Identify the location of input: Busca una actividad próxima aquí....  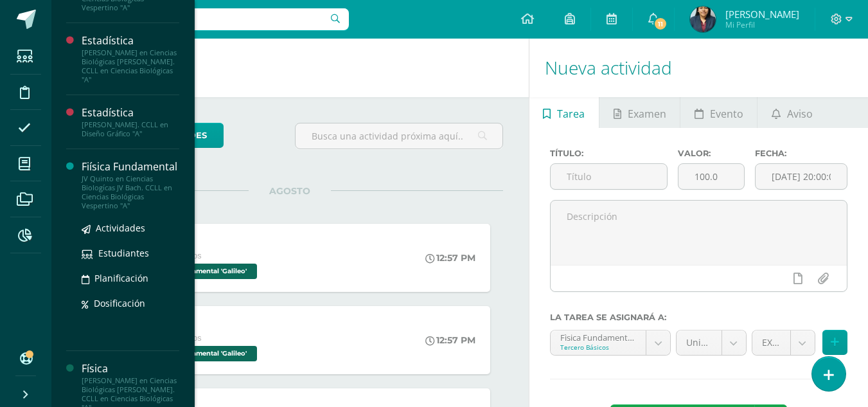
(399, 135).